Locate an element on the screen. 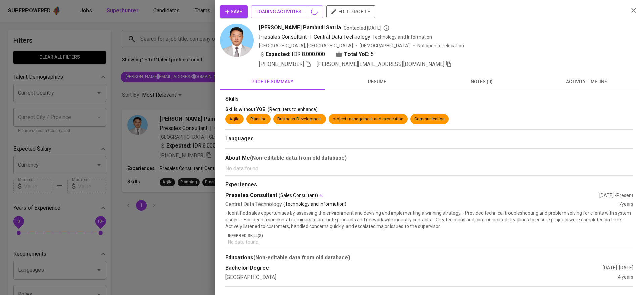 This screenshot has width=644, height=295. span: edit profile is located at coordinates (351, 12).